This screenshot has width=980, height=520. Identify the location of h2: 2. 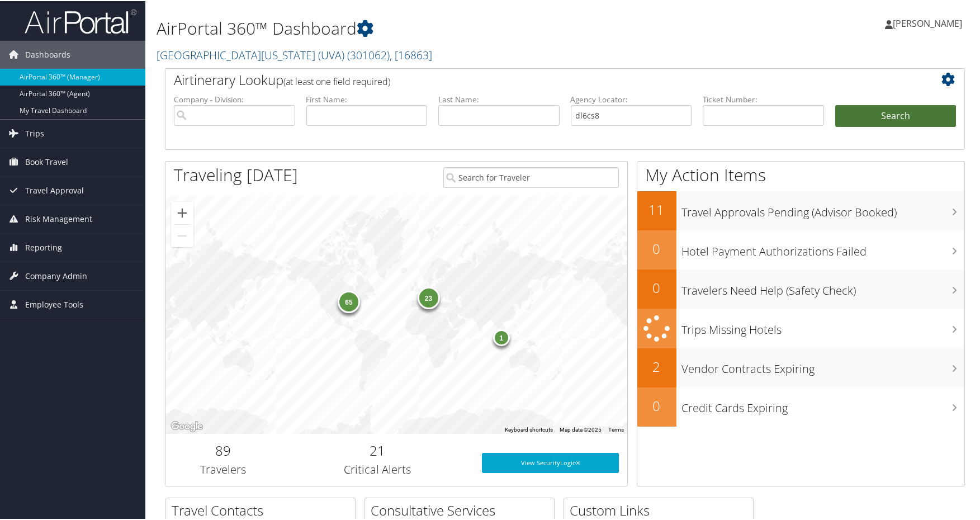
(657, 365).